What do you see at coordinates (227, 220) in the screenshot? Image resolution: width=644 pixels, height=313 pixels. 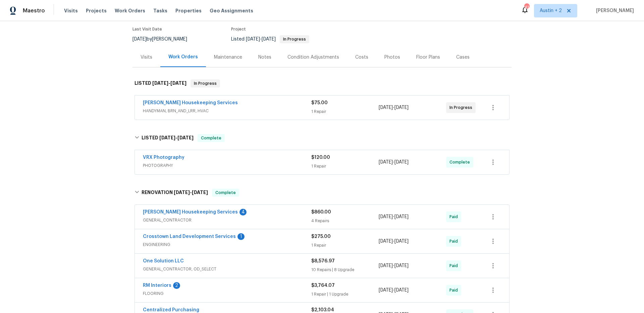 I see `span: GENERAL_CONTRACTOR` at bounding box center [227, 220].